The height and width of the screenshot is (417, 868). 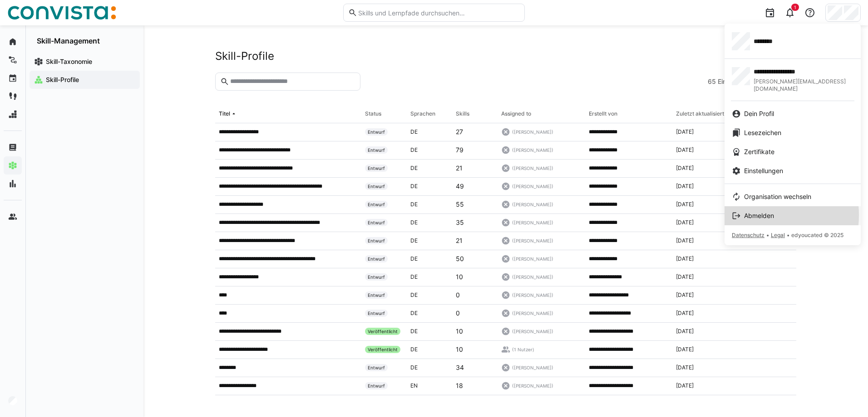 I want to click on span: Dein Profil, so click(x=760, y=114).